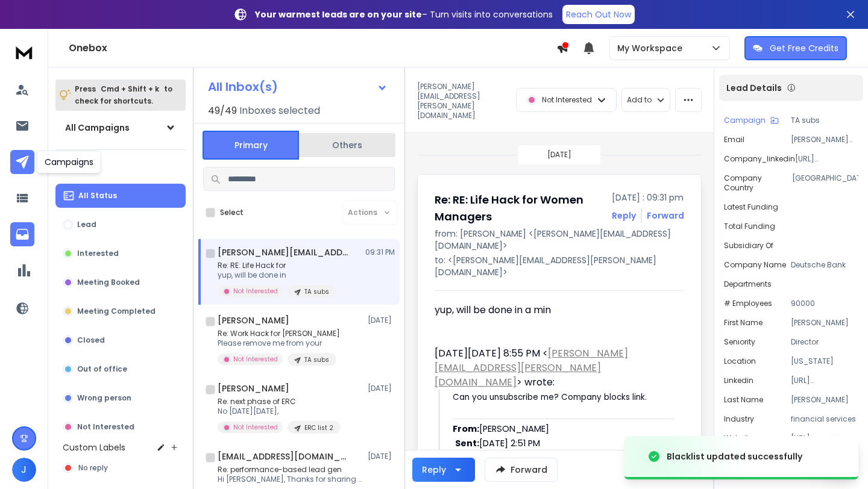 The width and height of the screenshot is (868, 489). What do you see at coordinates (223, 111) in the screenshot?
I see `span: 49 / 49` at bounding box center [223, 111].